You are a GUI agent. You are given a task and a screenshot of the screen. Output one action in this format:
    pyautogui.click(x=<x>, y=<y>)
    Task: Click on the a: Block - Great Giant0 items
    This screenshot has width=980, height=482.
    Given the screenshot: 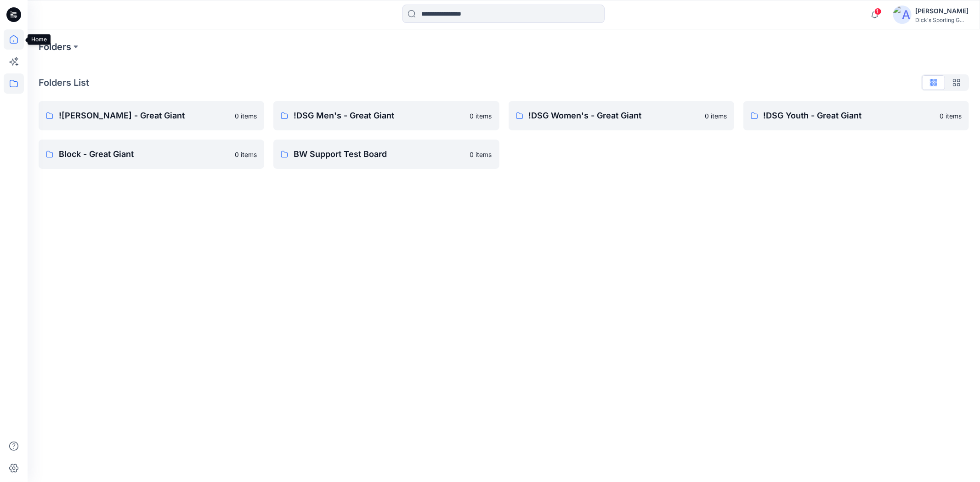 What is the action you would take?
    pyautogui.click(x=151, y=154)
    